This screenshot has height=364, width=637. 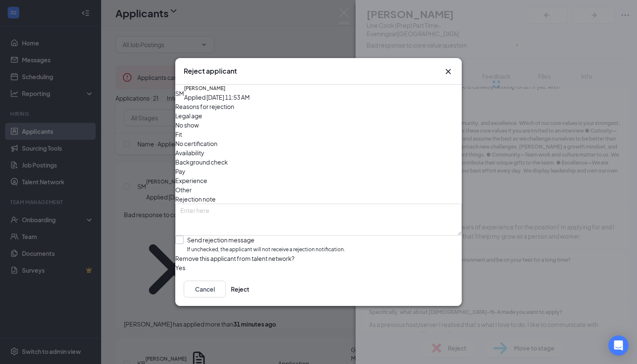 I want to click on div: SM, so click(x=180, y=93).